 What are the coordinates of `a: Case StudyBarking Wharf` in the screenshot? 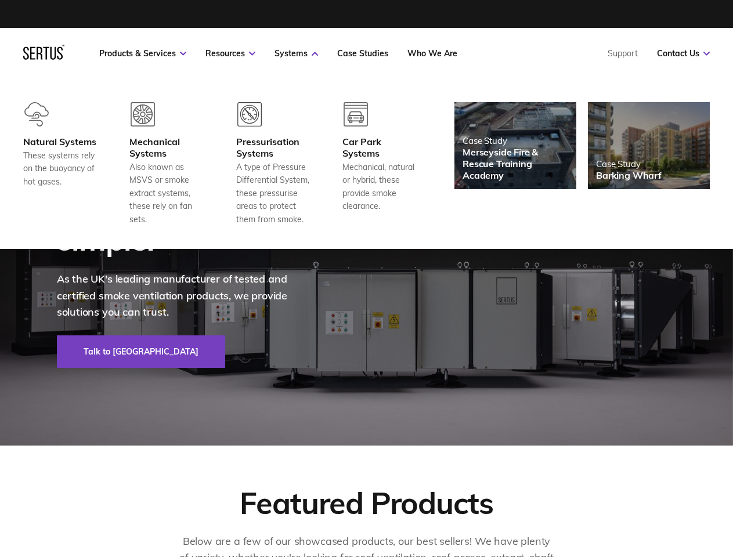 It's located at (649, 146).